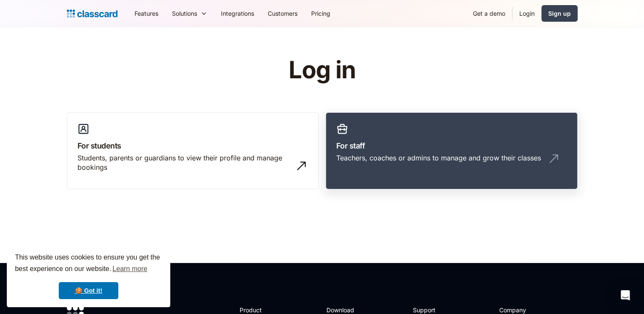 Image resolution: width=644 pixels, height=314 pixels. I want to click on span: This website uses cookies to ensure you get the best experience on our website., so click(89, 264).